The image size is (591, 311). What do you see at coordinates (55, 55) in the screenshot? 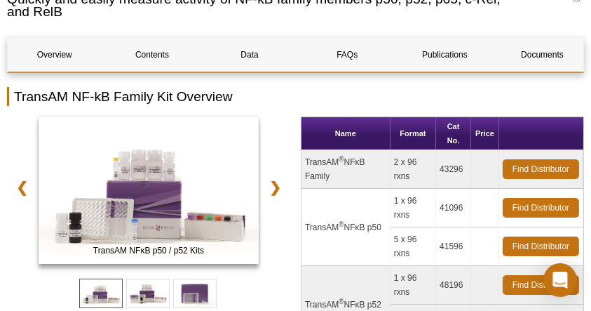
I see `a: Overview` at bounding box center [55, 55].